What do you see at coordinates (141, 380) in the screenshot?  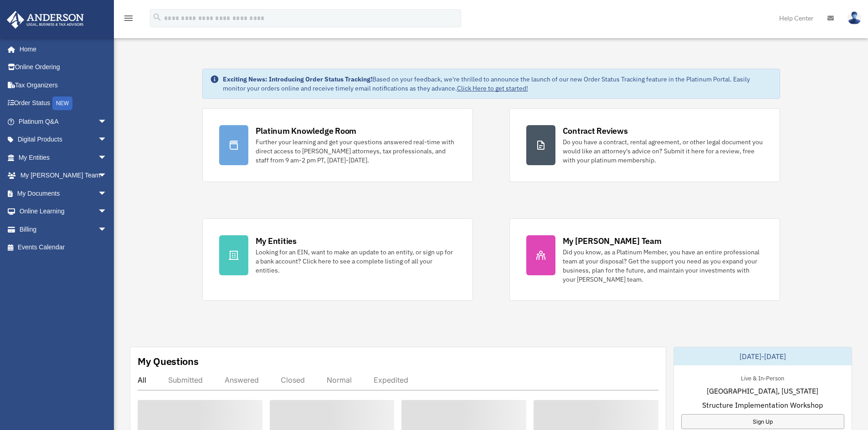 I see `div: All` at bounding box center [141, 380].